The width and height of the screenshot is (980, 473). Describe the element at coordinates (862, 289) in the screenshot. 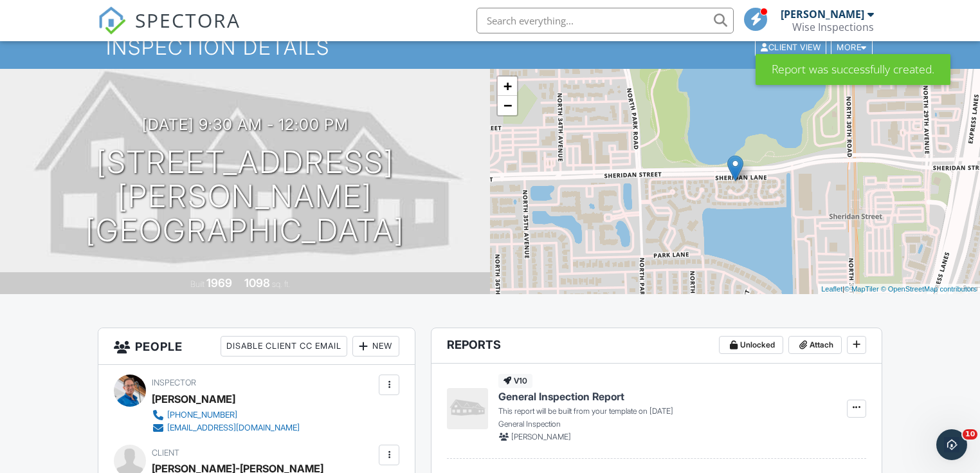

I see `a: © MapTiler` at that location.